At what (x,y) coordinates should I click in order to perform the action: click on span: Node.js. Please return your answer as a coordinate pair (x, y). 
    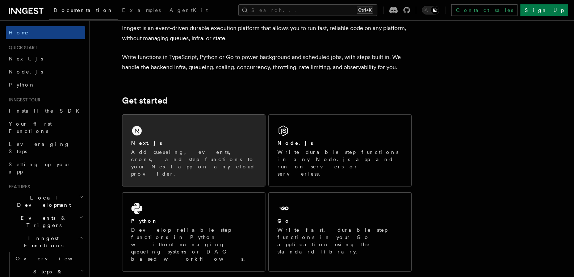
    Looking at the image, I should click on (26, 72).